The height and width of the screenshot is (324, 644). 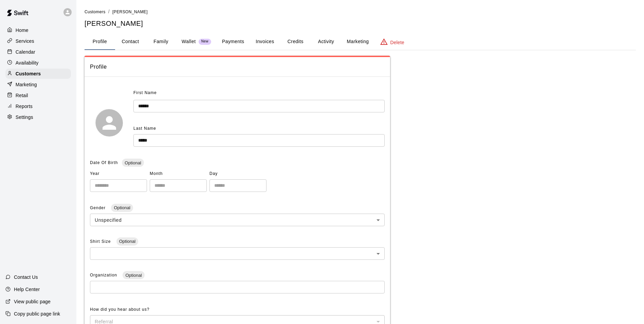 What do you see at coordinates (145, 93) in the screenshot?
I see `span: First Name` at bounding box center [145, 93].